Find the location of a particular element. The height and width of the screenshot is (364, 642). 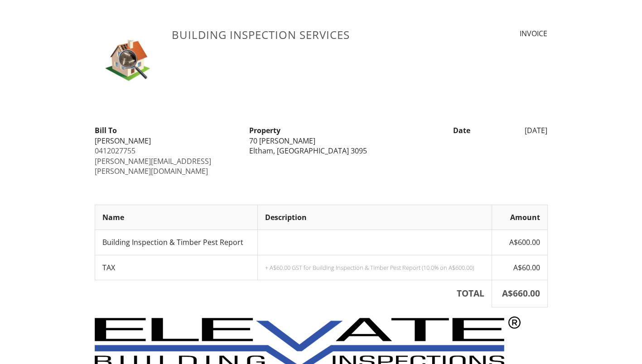

strong: Property is located at coordinates (265, 130).